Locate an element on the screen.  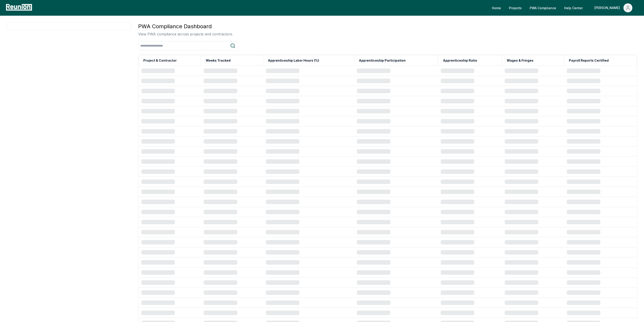
nav: Main is located at coordinates (564, 8).